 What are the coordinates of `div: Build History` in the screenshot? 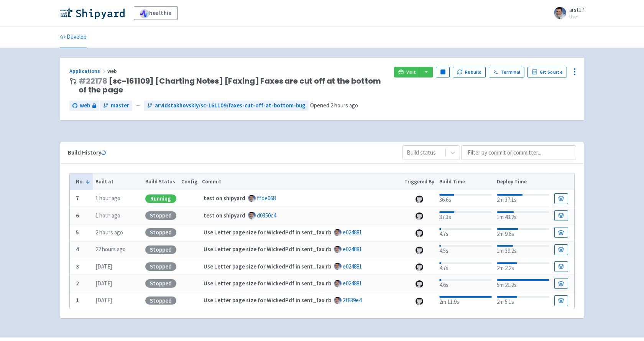 It's located at (229, 153).